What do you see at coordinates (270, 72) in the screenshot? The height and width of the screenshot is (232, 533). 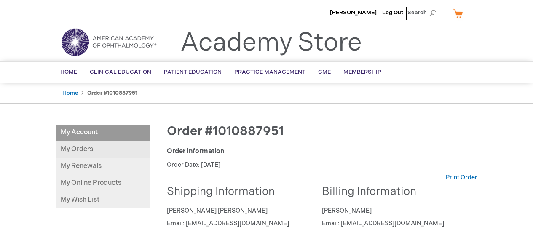 I see `span: Practice Management` at bounding box center [270, 72].